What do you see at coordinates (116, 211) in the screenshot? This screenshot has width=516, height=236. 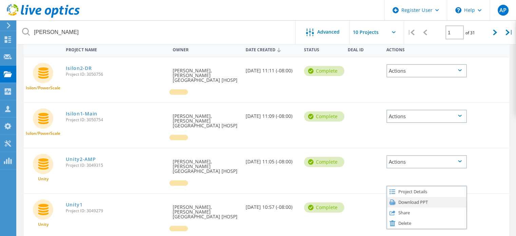 I see `span: Project ID: 3049279` at bounding box center [116, 211].